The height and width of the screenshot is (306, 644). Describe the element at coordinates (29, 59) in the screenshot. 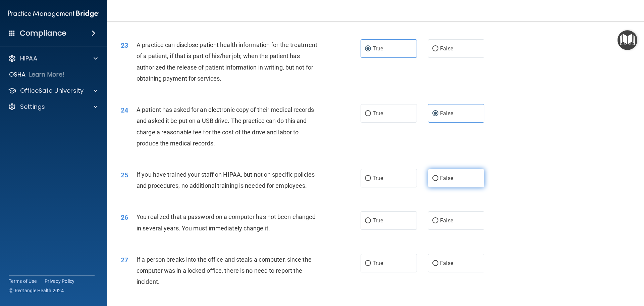

I see `p: HIPAA` at that location.